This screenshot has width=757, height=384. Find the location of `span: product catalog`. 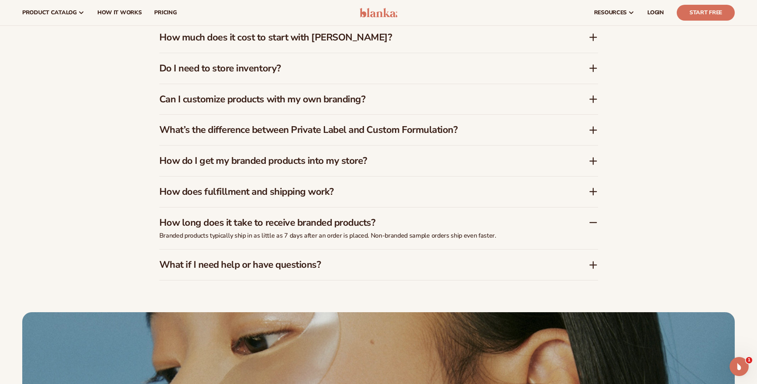

span: product catalog is located at coordinates (49, 13).